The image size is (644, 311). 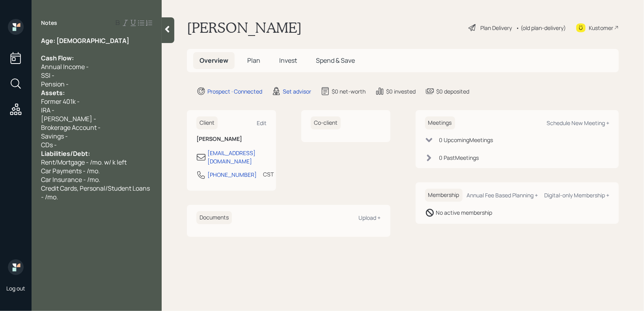 What do you see at coordinates (578, 123) in the screenshot?
I see `div: Schedule New Meeting +` at bounding box center [578, 123].